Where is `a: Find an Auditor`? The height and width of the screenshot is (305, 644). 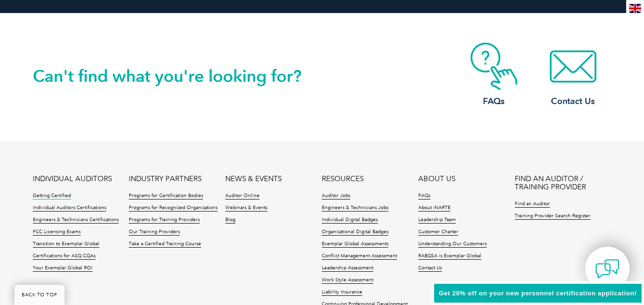
a: Find an Auditor is located at coordinates (532, 204).